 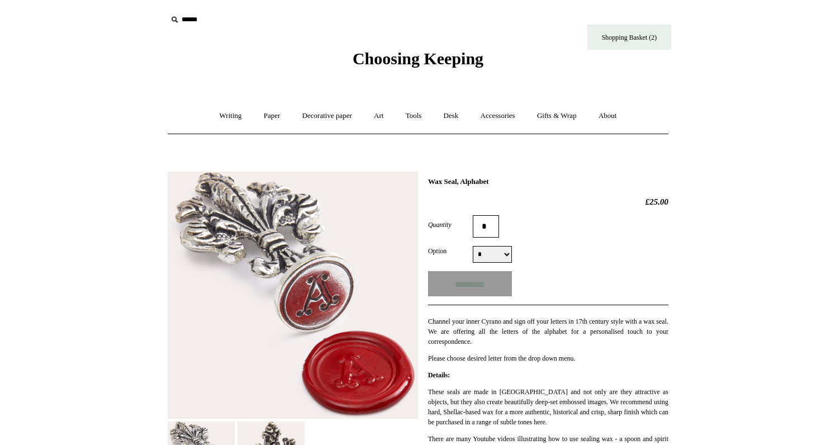 I want to click on a: Decorative paper, so click(x=327, y=116).